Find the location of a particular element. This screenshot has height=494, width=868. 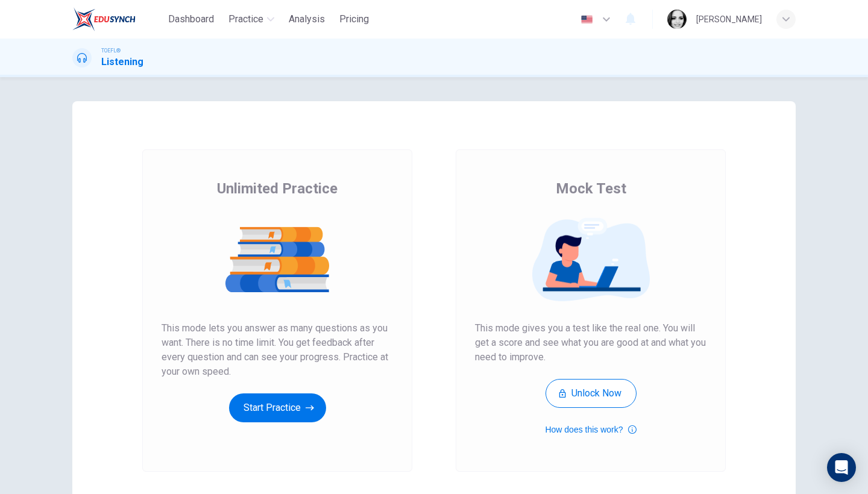

a: Dashboard is located at coordinates (191, 19).